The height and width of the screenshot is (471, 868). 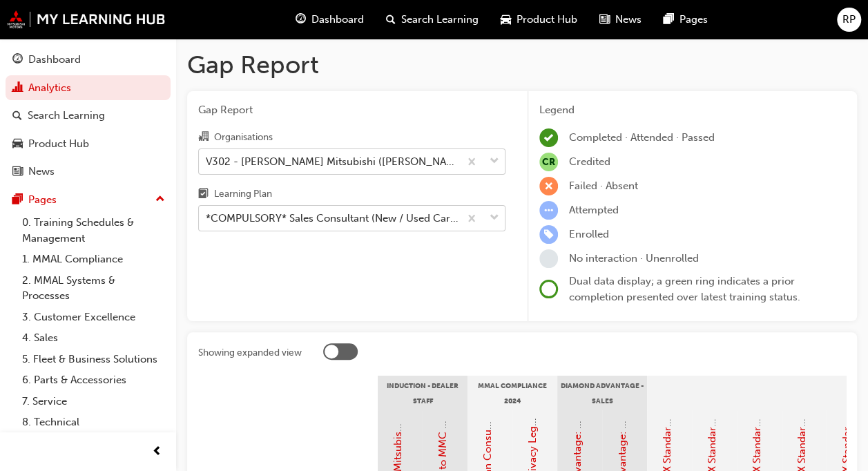 What do you see at coordinates (244, 194) in the screenshot?
I see `div: Learning Plan` at bounding box center [244, 194].